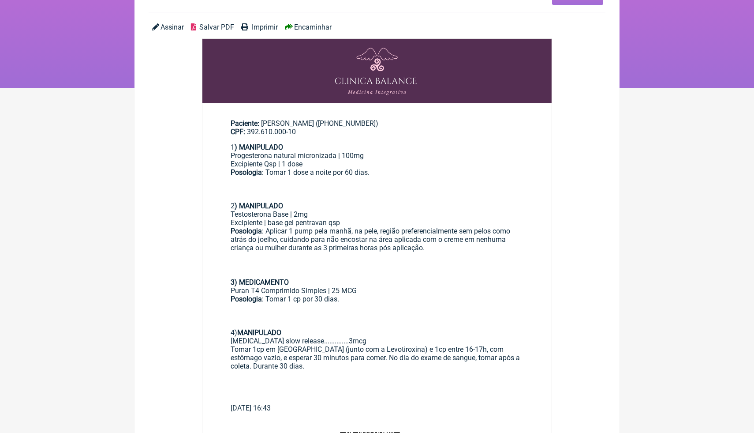  Describe the element at coordinates (265, 27) in the screenshot. I see `span: Imprimir` at that location.